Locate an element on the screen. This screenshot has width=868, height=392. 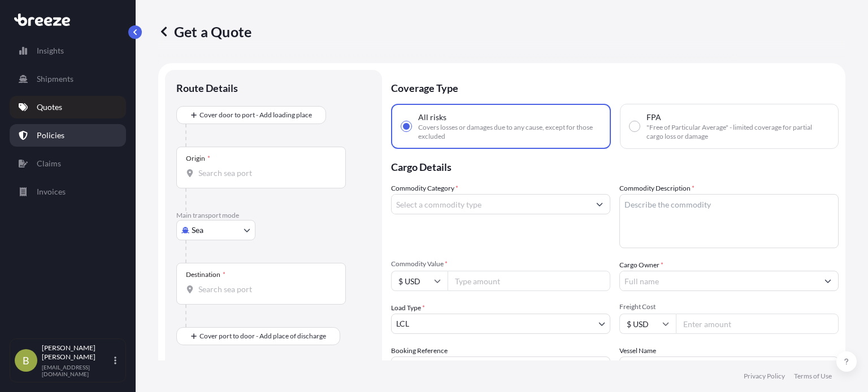
span: LCL is located at coordinates (402, 324).